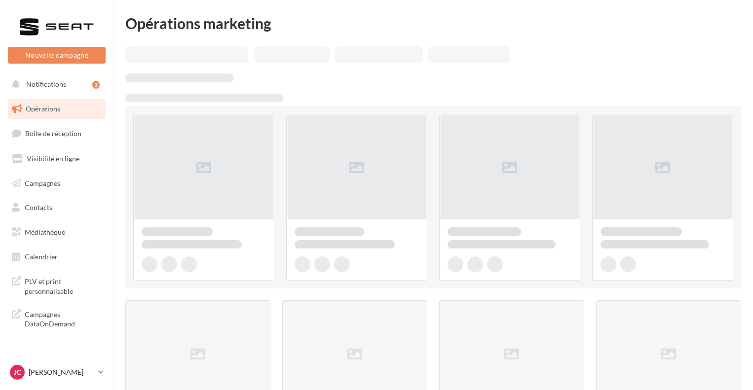 The image size is (753, 390). What do you see at coordinates (57, 159) in the screenshot?
I see `a: Visibilité en ligne` at bounding box center [57, 159].